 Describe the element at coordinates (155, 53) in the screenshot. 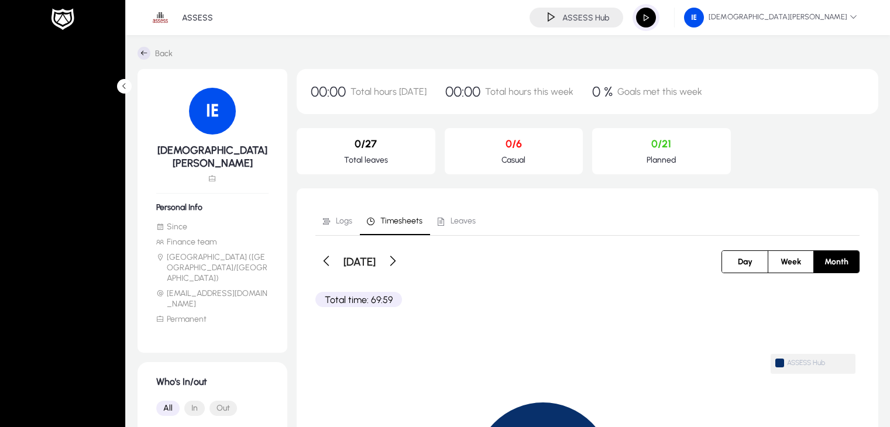

I see `a: Back` at that location.